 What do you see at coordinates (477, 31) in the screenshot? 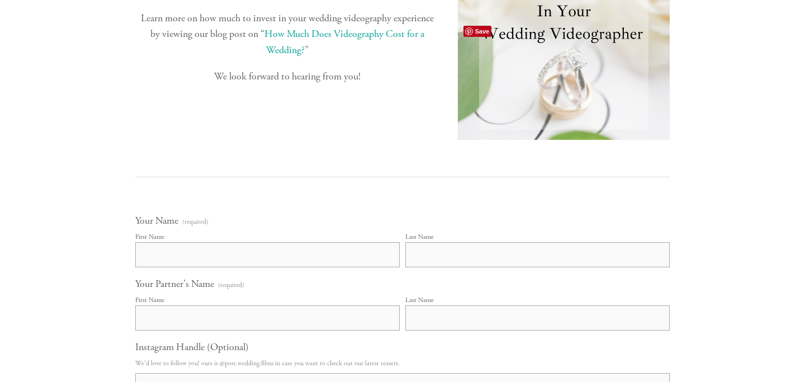
I see `a: Pin it!` at bounding box center [477, 31].